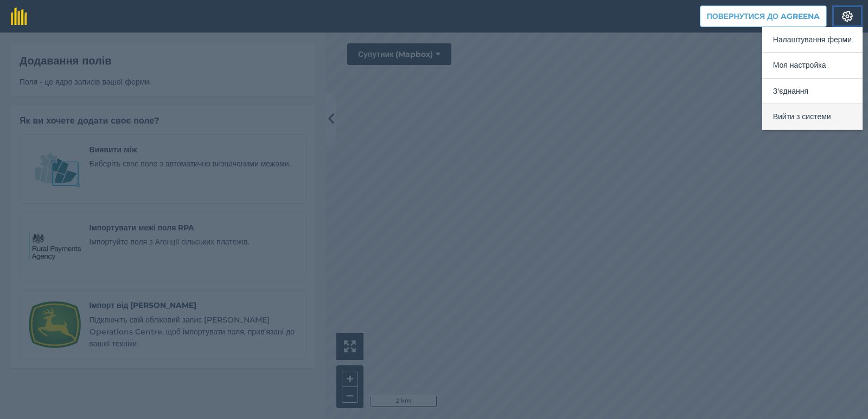 The width and height of the screenshot is (868, 419). I want to click on button: Повернутися до Agreena, so click(764, 16).